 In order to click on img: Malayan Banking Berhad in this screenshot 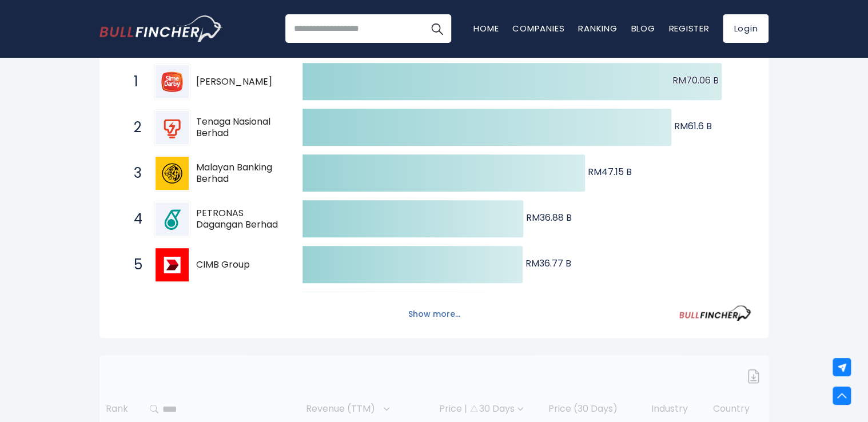, I will do `click(172, 173)`.